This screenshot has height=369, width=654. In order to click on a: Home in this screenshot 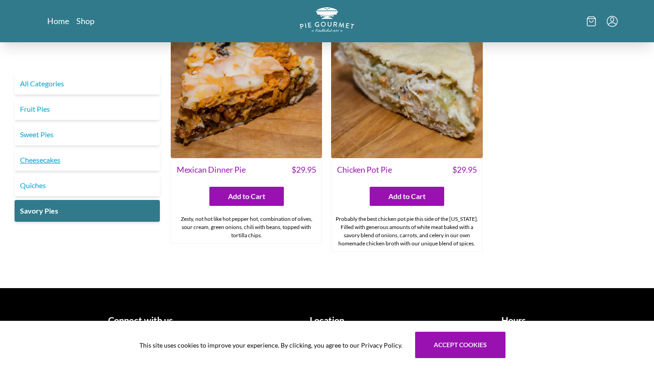, I will do `click(58, 21)`.